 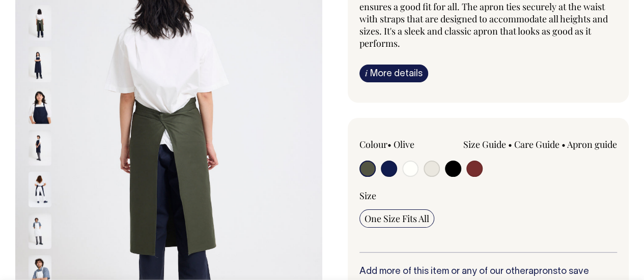 What do you see at coordinates (543, 271) in the screenshot?
I see `a: aprons` at bounding box center [543, 271].